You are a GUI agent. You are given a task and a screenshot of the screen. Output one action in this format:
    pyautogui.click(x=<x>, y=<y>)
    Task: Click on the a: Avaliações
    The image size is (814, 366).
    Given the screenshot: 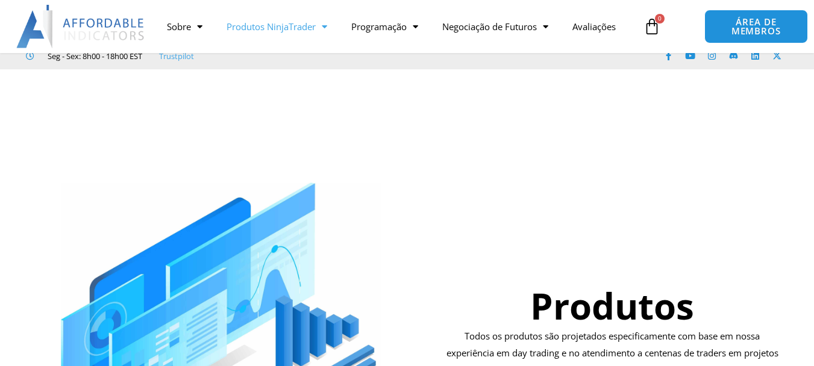 What is the action you would take?
    pyautogui.click(x=594, y=27)
    